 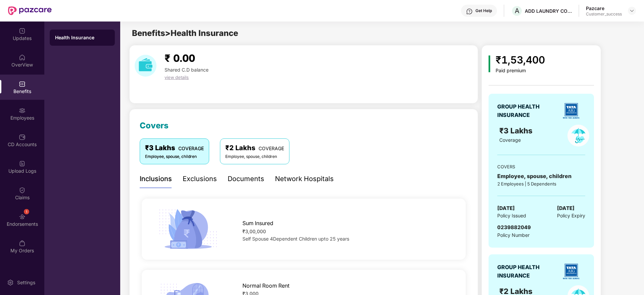 What do you see at coordinates (517, 130) in the screenshot?
I see `span: ₹3 Lakhs` at bounding box center [517, 130].